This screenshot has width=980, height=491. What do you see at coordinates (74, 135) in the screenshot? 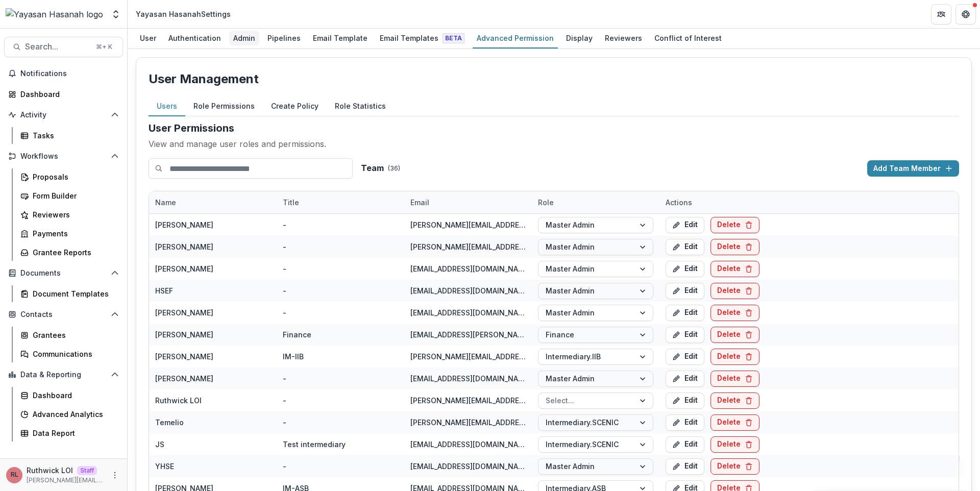
I see `div: Tasks` at bounding box center [74, 135].